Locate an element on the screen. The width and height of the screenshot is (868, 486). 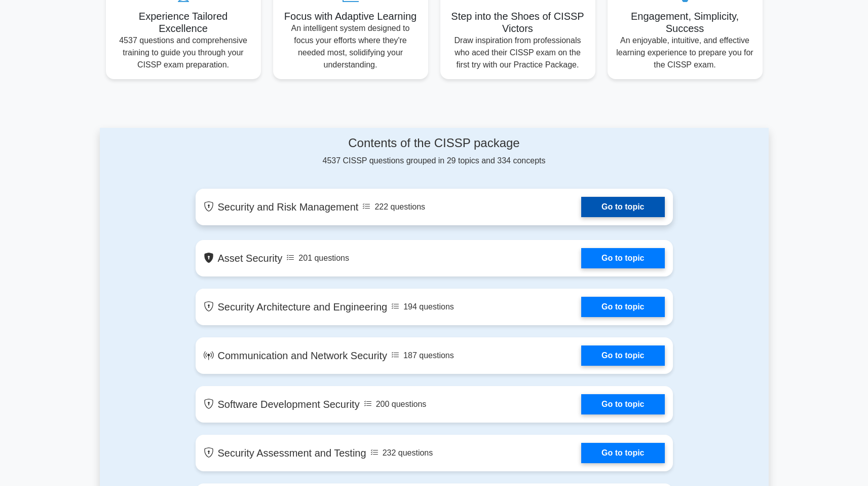
h4: Contents of the CISSP package is located at coordinates (434, 143).